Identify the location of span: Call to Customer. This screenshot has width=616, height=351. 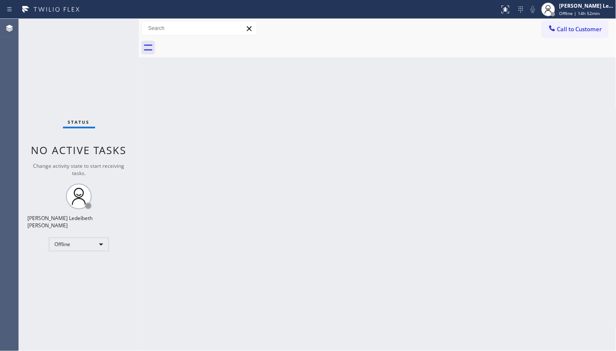
(579, 29).